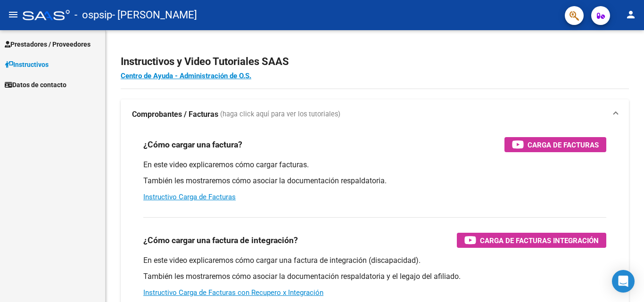 The image size is (644, 302). What do you see at coordinates (186, 76) in the screenshot?
I see `a: Centro de Ayuda - Administración de O.S.` at bounding box center [186, 76].